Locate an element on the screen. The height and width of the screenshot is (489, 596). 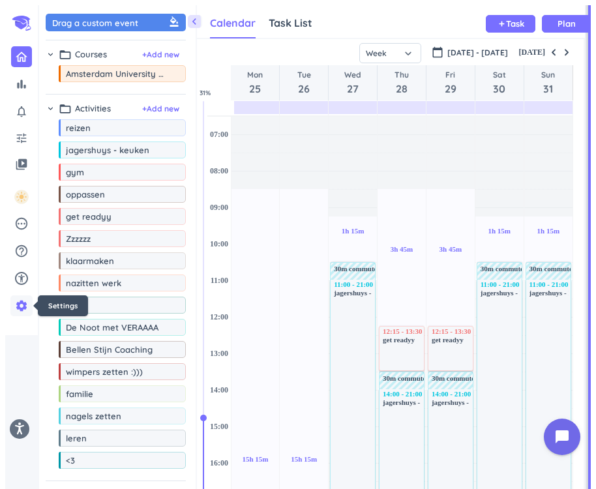
a: Go to August 30, 2025 is located at coordinates (499, 83).